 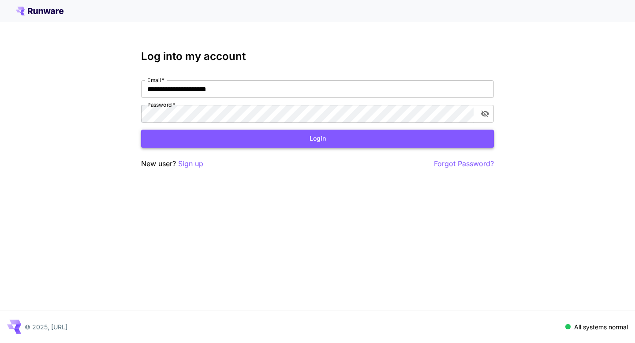 What do you see at coordinates (317, 56) in the screenshot?
I see `h3: Log into my account` at bounding box center [317, 56].